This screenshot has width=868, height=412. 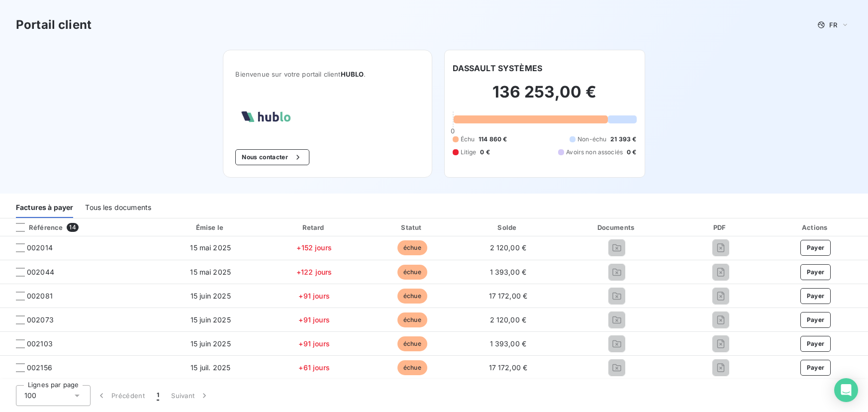 What do you see at coordinates (508, 228) in the screenshot?
I see `div: Solde` at bounding box center [508, 228].